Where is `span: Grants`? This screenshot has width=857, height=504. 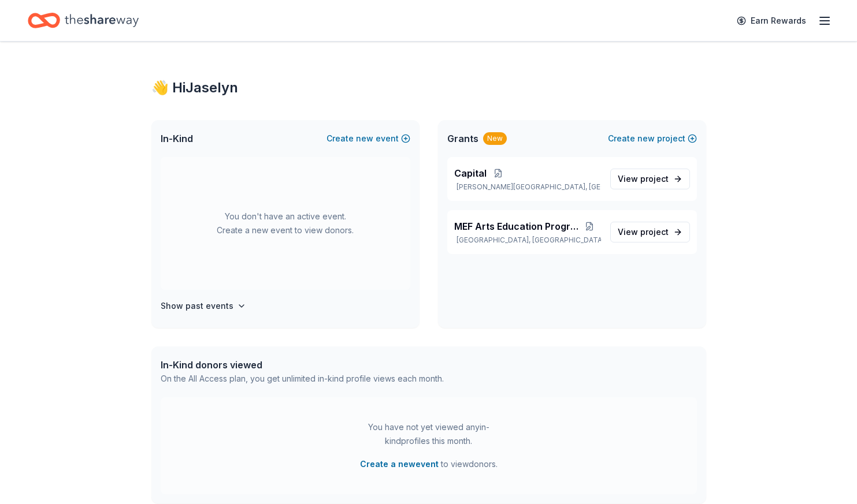
span: Grants is located at coordinates (463, 139).